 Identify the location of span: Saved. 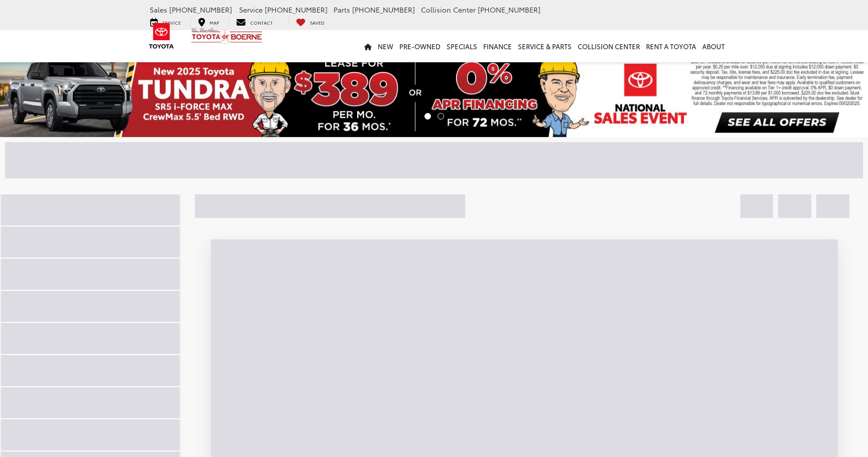
(317, 22).